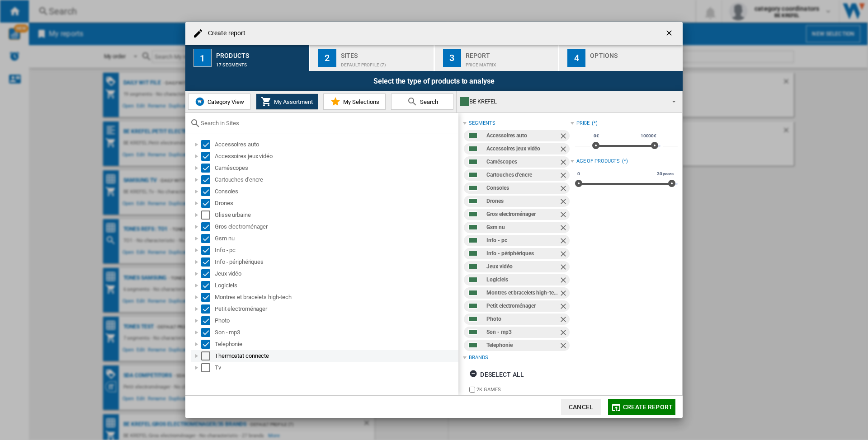  Describe the element at coordinates (327, 123) in the screenshot. I see `input: Search in Sites` at that location.